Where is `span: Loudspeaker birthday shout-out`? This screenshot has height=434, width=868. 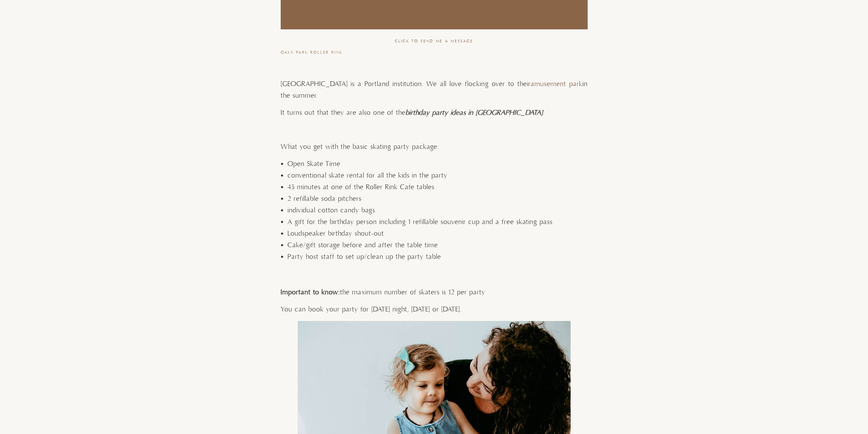 span: Loudspeaker birthday shout-out is located at coordinates (336, 233).